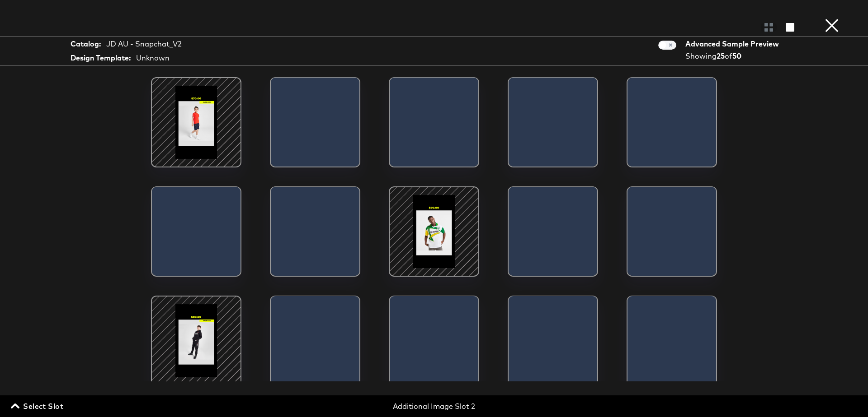 This screenshot has width=868, height=417. Describe the element at coordinates (733, 56) in the screenshot. I see `div: Showing of` at that location.